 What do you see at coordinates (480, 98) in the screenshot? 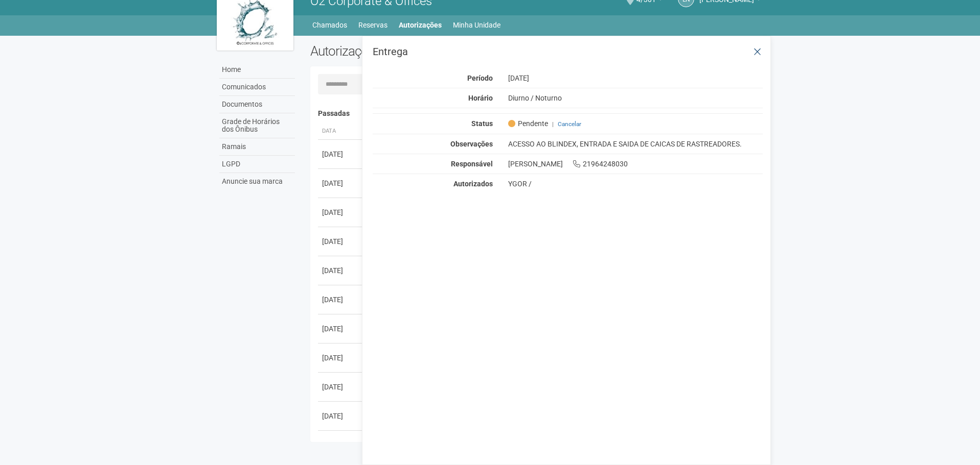
I see `strong: Horário` at bounding box center [480, 98].